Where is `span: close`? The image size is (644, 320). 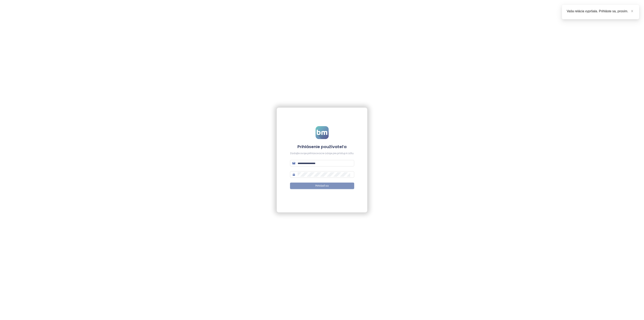
span: close is located at coordinates (632, 11).